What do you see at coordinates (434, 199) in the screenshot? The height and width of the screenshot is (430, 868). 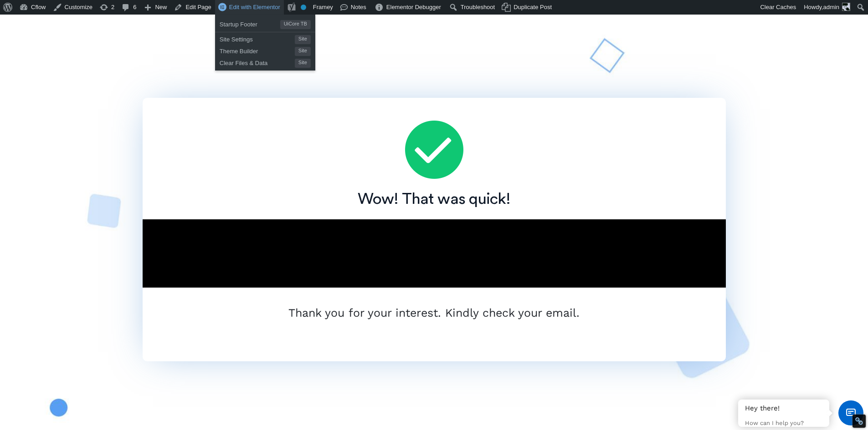 I see `h2: Wow! That was quick!` at bounding box center [434, 199].